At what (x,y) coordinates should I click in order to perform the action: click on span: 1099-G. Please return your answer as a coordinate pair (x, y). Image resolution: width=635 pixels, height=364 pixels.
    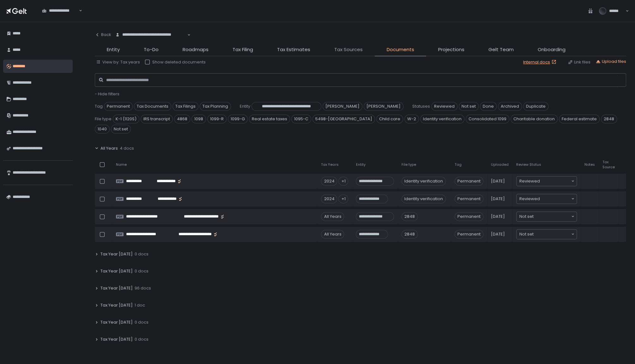
    Looking at the image, I should click on (237, 119).